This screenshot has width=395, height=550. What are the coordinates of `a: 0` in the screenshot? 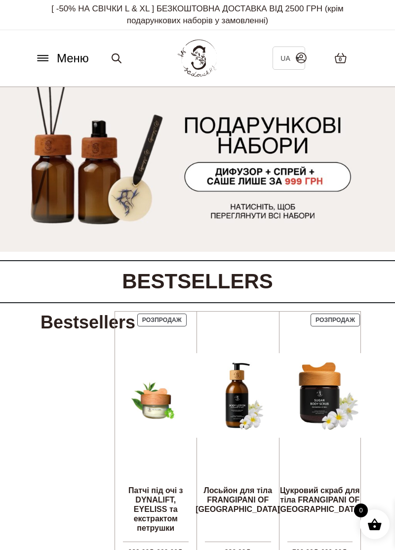 It's located at (341, 58).